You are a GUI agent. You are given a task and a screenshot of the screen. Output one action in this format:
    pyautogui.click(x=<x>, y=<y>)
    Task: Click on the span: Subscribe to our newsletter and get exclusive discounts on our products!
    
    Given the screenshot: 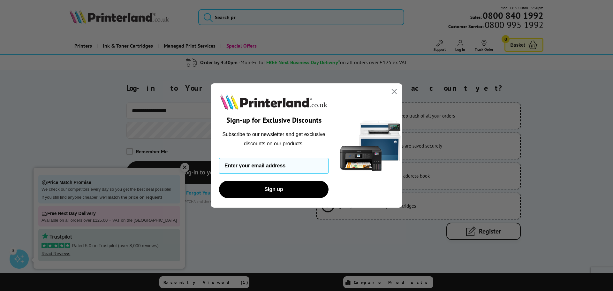 What is the action you would take?
    pyautogui.click(x=274, y=139)
    